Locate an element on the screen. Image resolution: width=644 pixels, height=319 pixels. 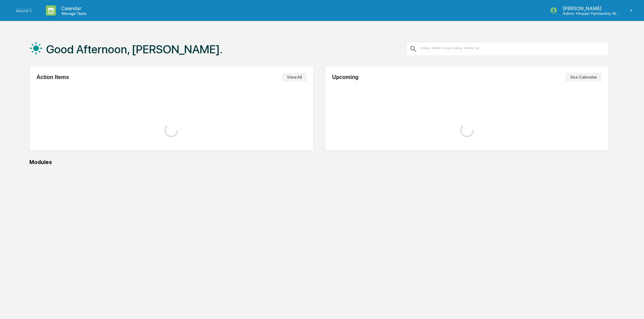
img: logo is located at coordinates (24, 11).